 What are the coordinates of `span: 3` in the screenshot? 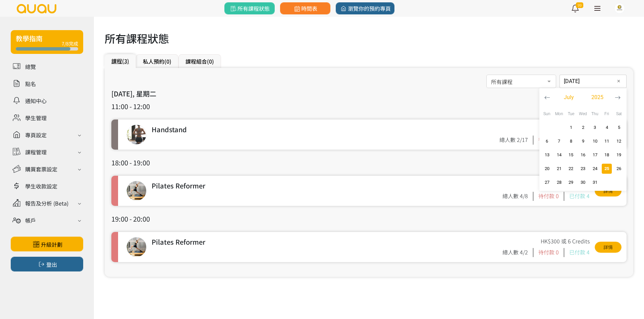 It's located at (595, 128).